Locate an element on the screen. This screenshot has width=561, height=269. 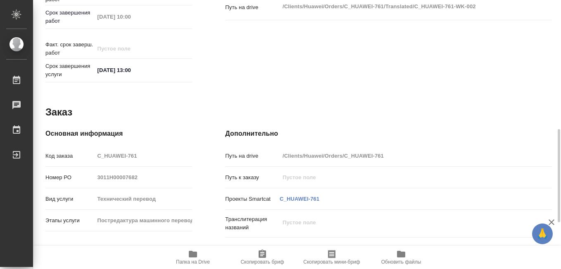
span: Скопировать бриф is located at coordinates (262, 262).